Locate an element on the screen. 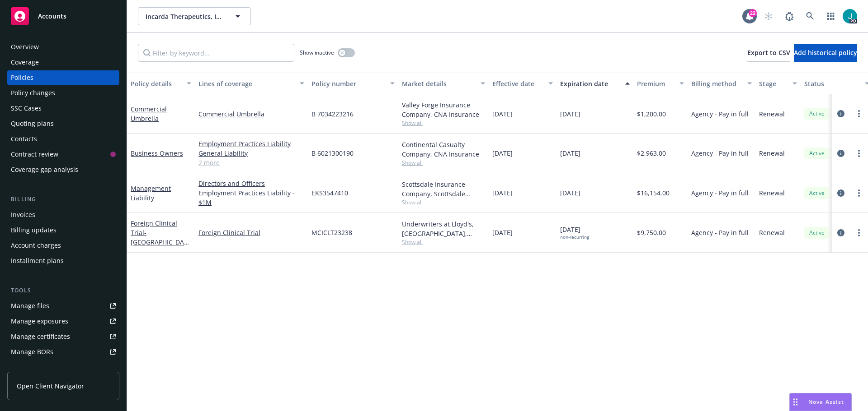  div: Status is located at coordinates (832, 84).